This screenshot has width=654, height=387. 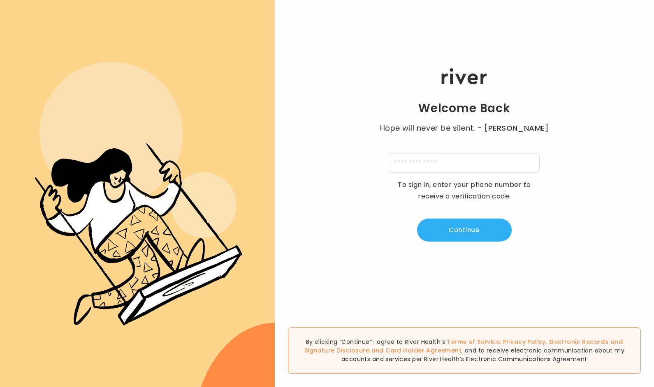 What do you see at coordinates (464, 109) in the screenshot?
I see `h1: Welcome Back` at bounding box center [464, 109].